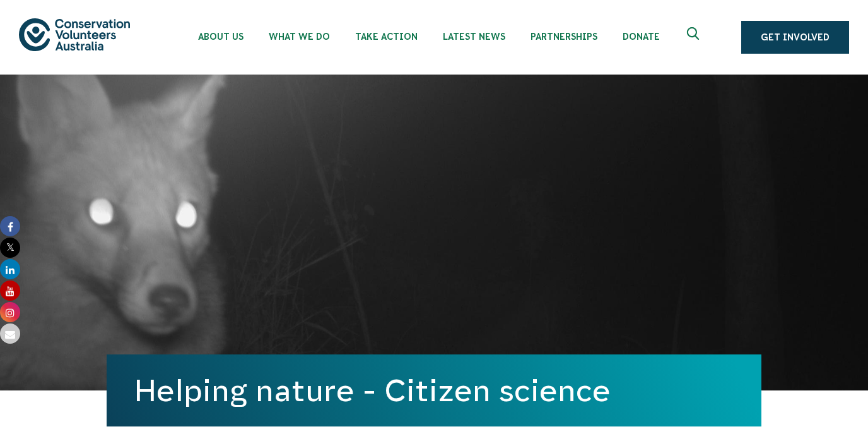 The width and height of the screenshot is (868, 429). Describe the element at coordinates (564, 36) in the screenshot. I see `span: Partnerships` at that location.